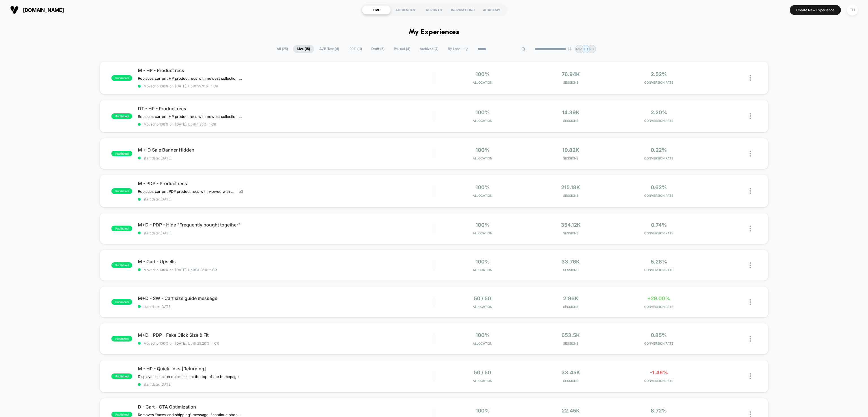  Describe the element at coordinates (658, 298) in the screenshot. I see `span: +29.00%` at that location.